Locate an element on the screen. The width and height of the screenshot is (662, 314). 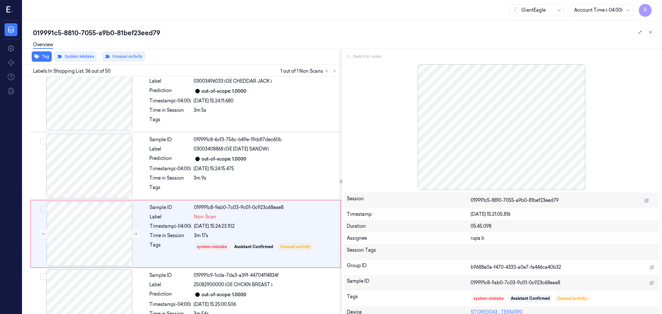
span: 25082900000 (GE CHCKN BREAST ) is located at coordinates (233, 285).